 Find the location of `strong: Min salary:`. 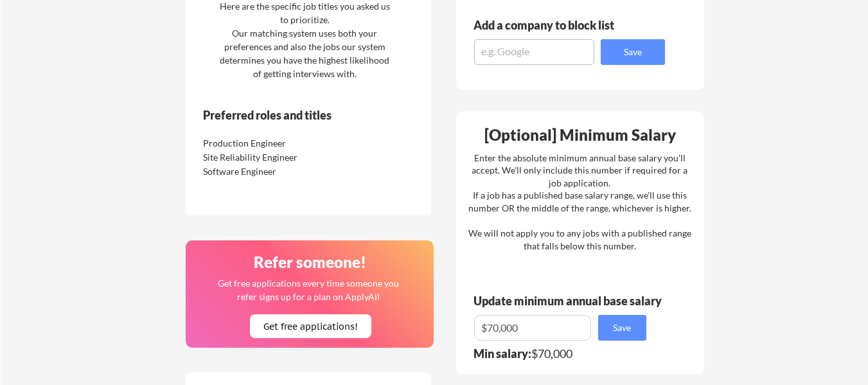

strong: Min salary: is located at coordinates (503, 353).